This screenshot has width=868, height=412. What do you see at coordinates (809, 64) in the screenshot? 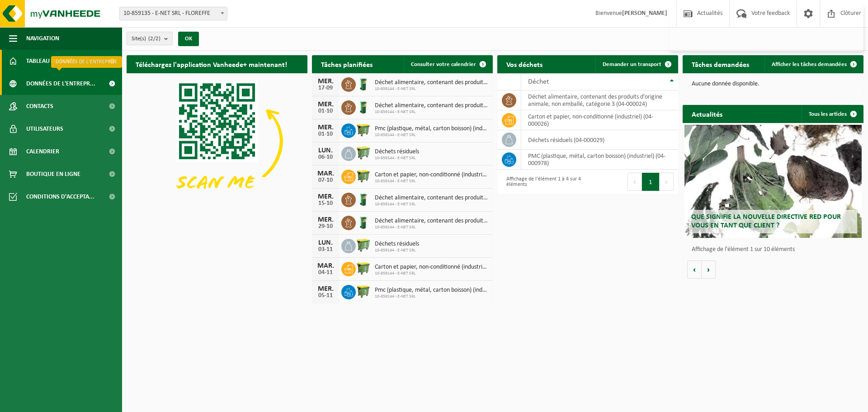
I see `span: Afficher les tâches demandées` at bounding box center [809, 64].